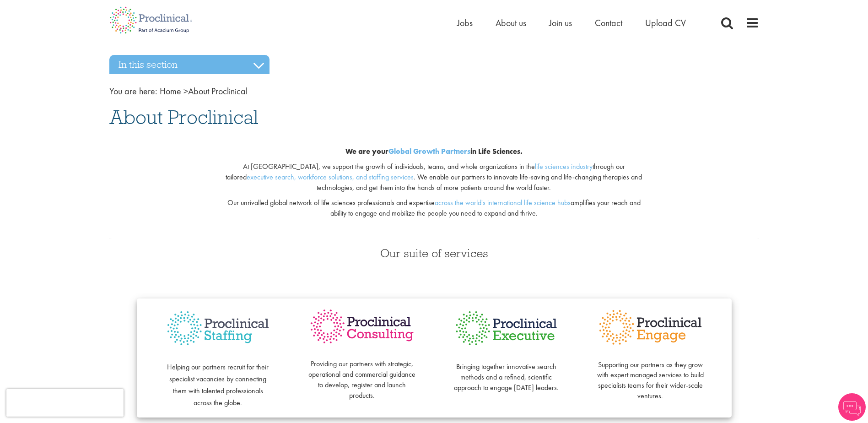 The height and width of the screenshot is (423, 868). I want to click on a: Global Growth Partners, so click(429, 151).